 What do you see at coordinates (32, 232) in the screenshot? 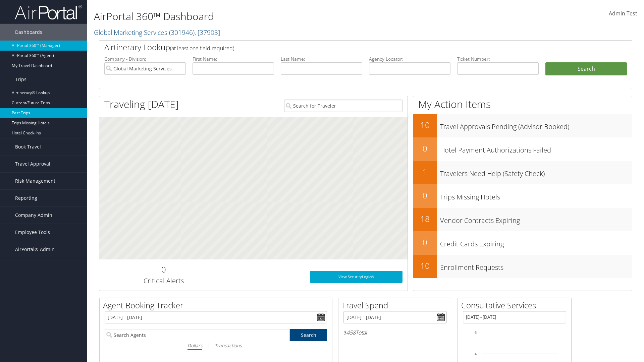
I see `span: Employee Tools` at bounding box center [32, 232].